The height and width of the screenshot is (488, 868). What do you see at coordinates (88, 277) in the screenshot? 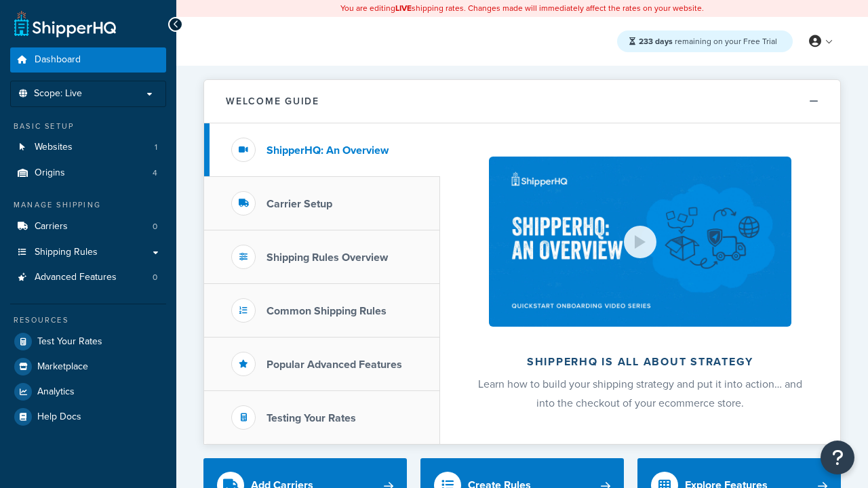
I see `li: Advanced Features` at bounding box center [88, 277].